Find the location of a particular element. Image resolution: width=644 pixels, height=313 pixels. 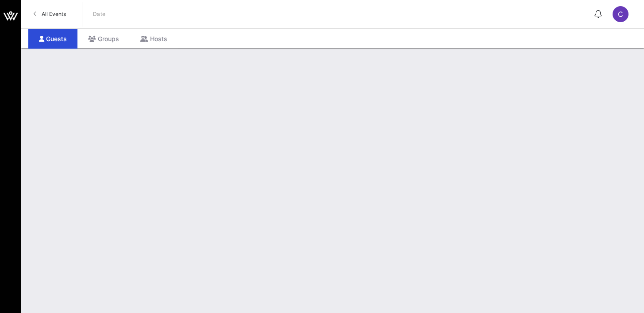

div: C is located at coordinates (621, 14).